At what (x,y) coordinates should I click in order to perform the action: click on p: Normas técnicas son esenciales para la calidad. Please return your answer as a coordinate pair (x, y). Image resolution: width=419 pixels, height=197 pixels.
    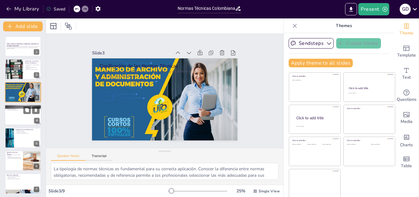
    Looking at the image, I should click on (32, 65).